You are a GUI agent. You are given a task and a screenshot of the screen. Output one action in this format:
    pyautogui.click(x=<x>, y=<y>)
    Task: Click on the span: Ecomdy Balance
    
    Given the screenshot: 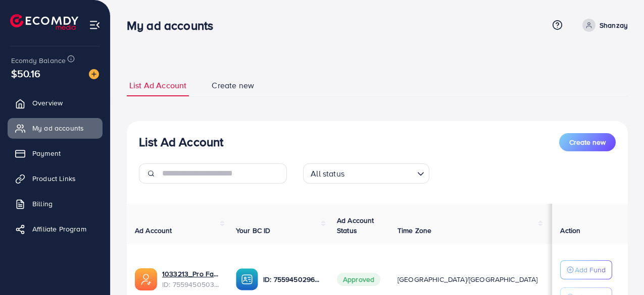 What is the action you would take?
    pyautogui.click(x=38, y=60)
    